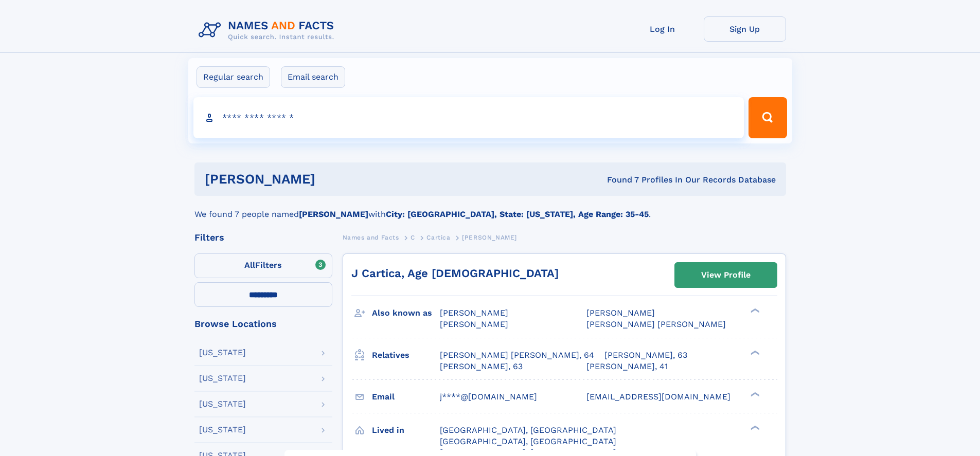 The height and width of the screenshot is (456, 980). Describe the element at coordinates (745, 29) in the screenshot. I see `a: Sign Up` at that location.